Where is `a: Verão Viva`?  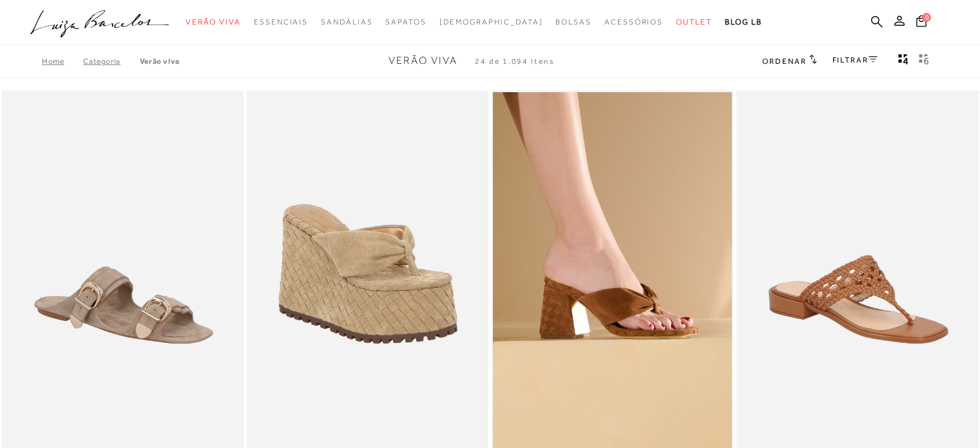 a: Verão Viva is located at coordinates (159, 61).